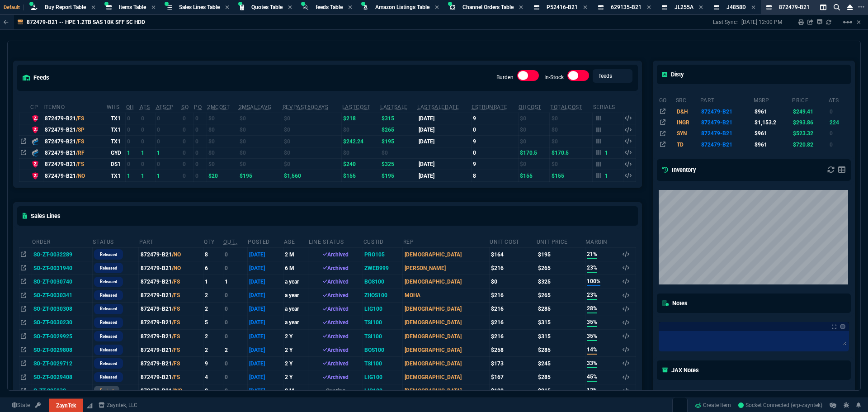  Describe the element at coordinates (780, 406) in the screenshot. I see `span: Socket Connected (erp-zayntek)` at that location.